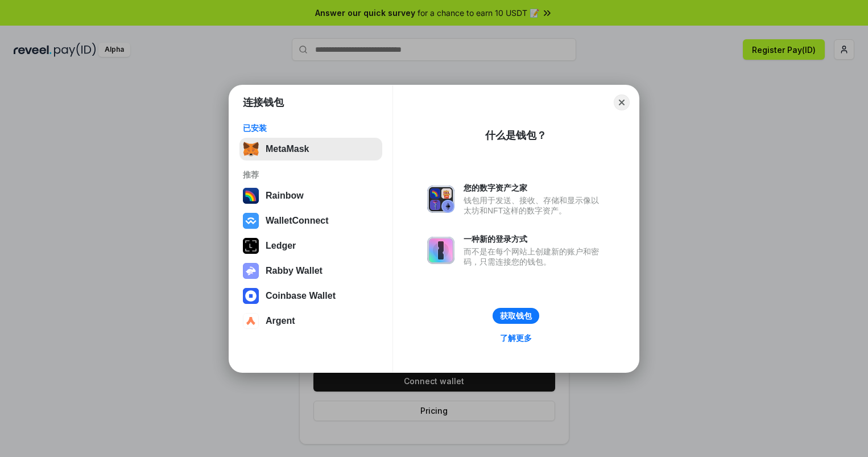  Describe the element at coordinates (311, 128) in the screenshot. I see `div: 已安装` at that location.